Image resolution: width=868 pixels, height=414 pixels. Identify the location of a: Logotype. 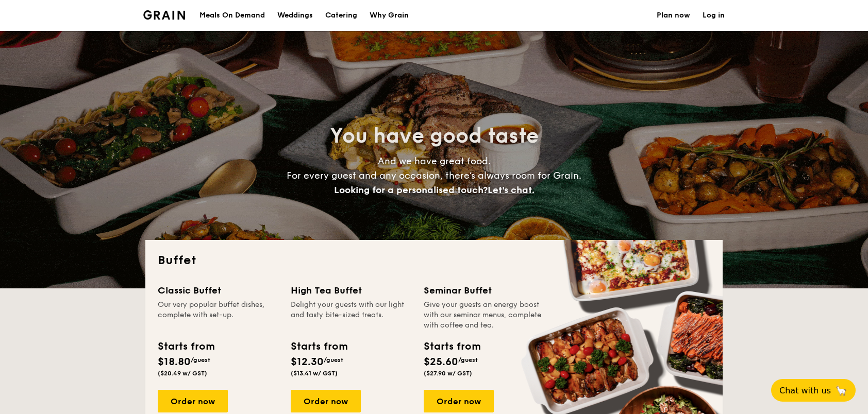
(164, 15).